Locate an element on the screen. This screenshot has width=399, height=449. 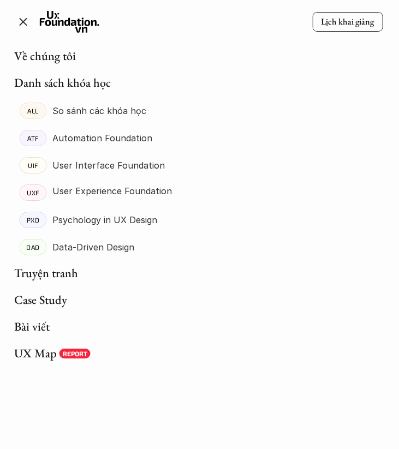
p: UXF is located at coordinates (33, 192).